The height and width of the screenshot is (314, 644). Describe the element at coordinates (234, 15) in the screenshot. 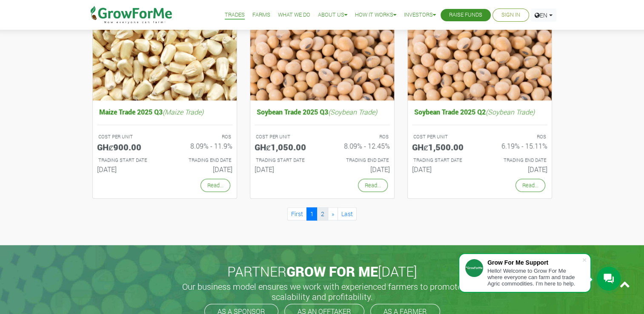

I see `a: Trades` at that location.